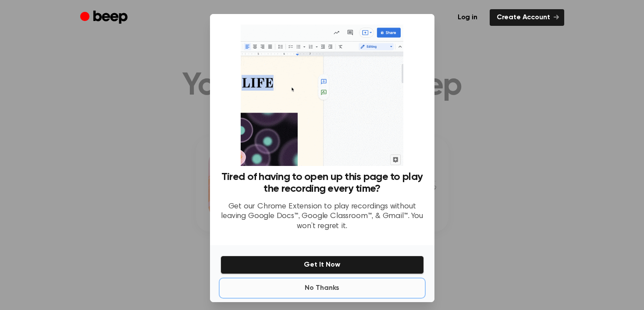 This screenshot has width=644, height=310. Describe the element at coordinates (527, 18) in the screenshot. I see `a: Create Account` at that location.